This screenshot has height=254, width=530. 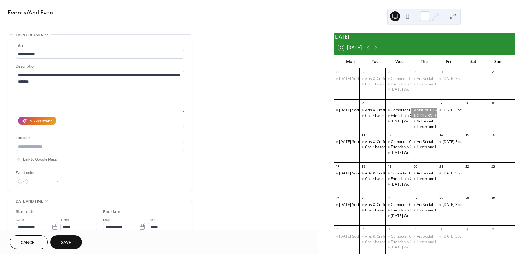 I want to click on div: Title, so click(x=100, y=45).